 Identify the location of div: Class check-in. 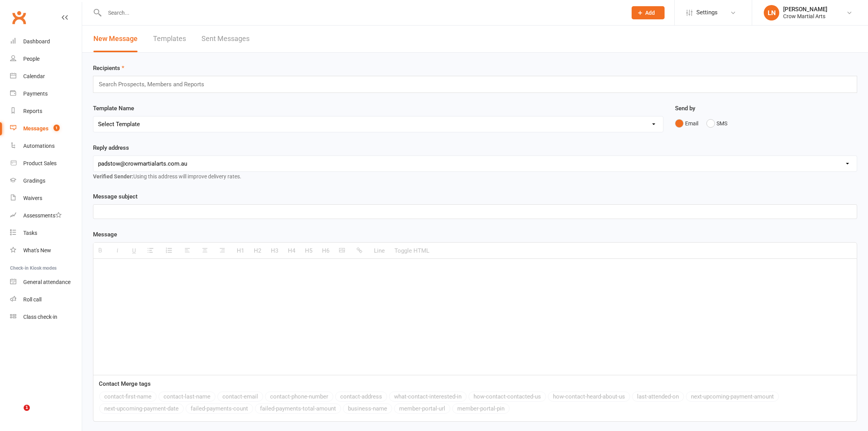
(40, 317).